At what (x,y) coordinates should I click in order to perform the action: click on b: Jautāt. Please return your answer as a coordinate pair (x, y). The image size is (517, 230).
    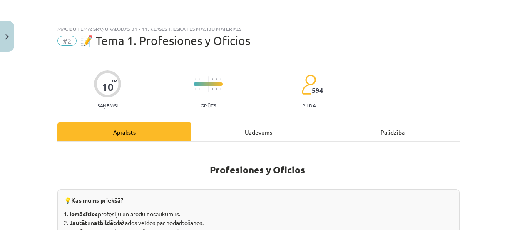
    Looking at the image, I should click on (78, 222).